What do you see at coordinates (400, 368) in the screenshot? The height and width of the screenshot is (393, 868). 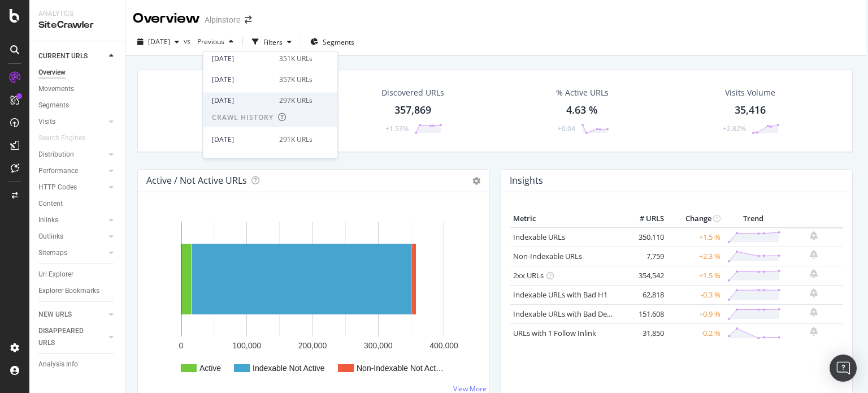 I see `text: Non-Indexable Not Act…` at bounding box center [400, 368].